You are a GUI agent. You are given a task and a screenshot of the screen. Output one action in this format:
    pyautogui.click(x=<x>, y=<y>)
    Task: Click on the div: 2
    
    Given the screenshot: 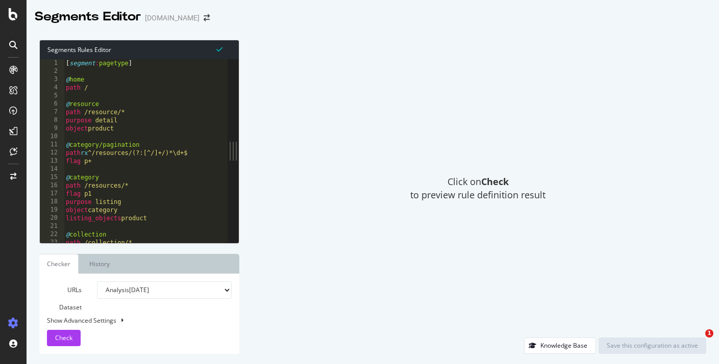 What is the action you would take?
    pyautogui.click(x=52, y=71)
    